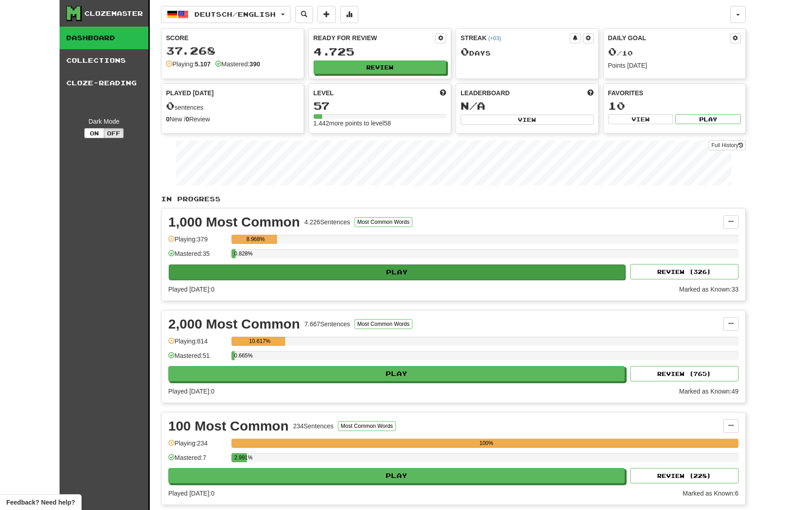 The height and width of the screenshot is (510, 812). Describe the element at coordinates (255, 239) in the screenshot. I see `div: 8.968%` at that location.